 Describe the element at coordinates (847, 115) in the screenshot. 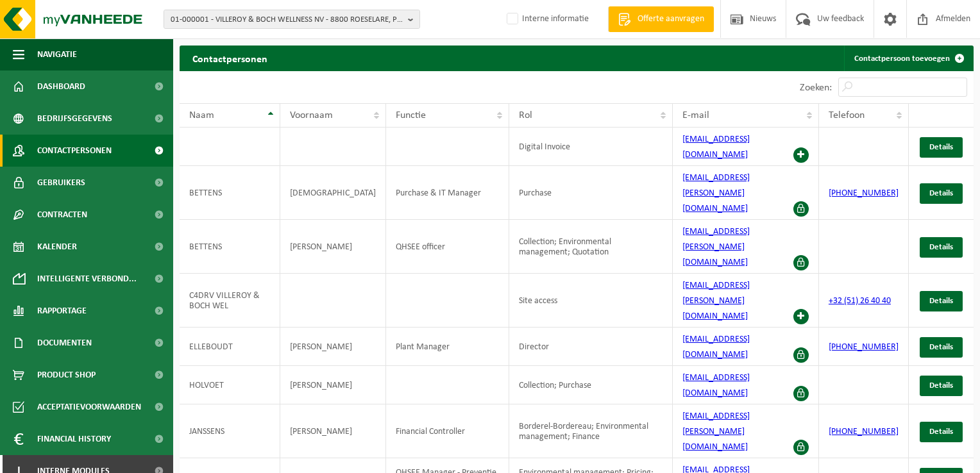

I see `span: Telefoon` at that location.